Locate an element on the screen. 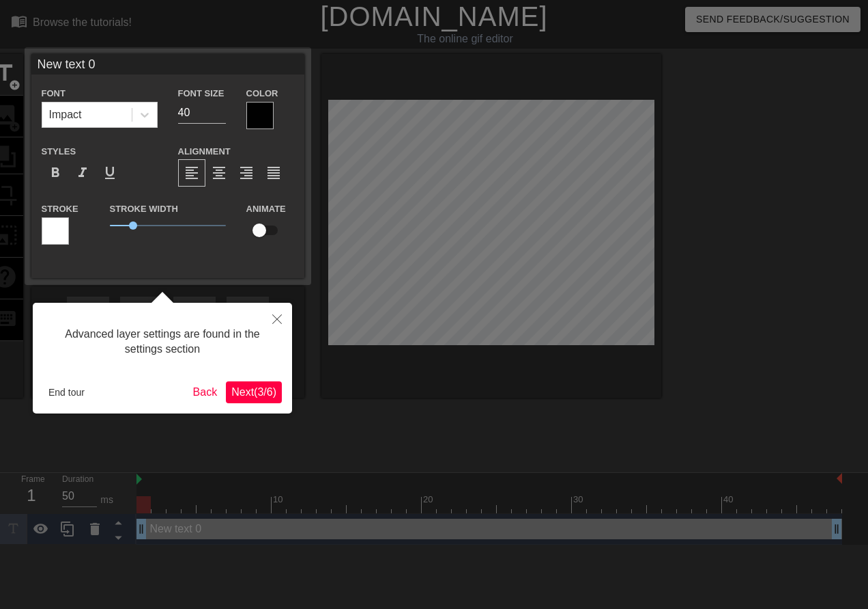  button: Back is located at coordinates (206, 392).